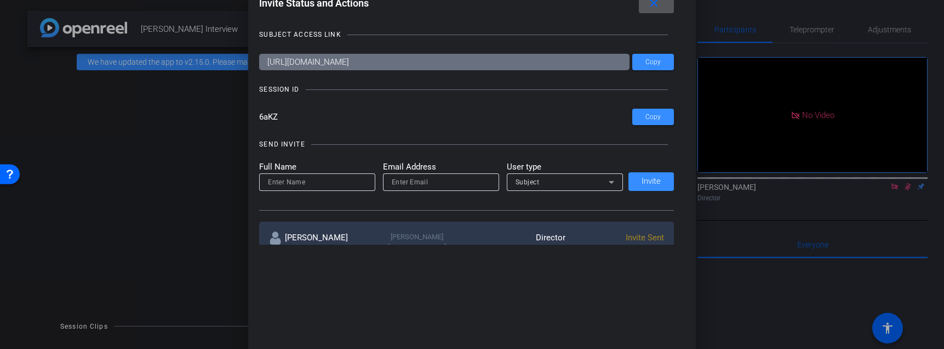 The width and height of the screenshot is (944, 349). I want to click on input: Enter Name, so click(317, 182).